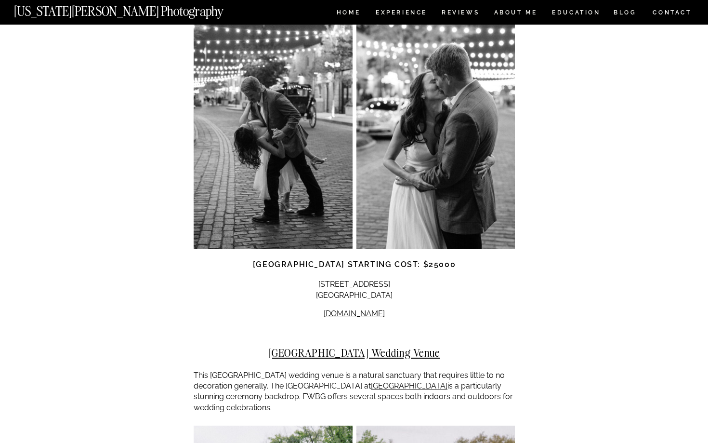 This screenshot has height=443, width=708. What do you see at coordinates (672, 13) in the screenshot?
I see `nav: CONTACT` at bounding box center [672, 13].